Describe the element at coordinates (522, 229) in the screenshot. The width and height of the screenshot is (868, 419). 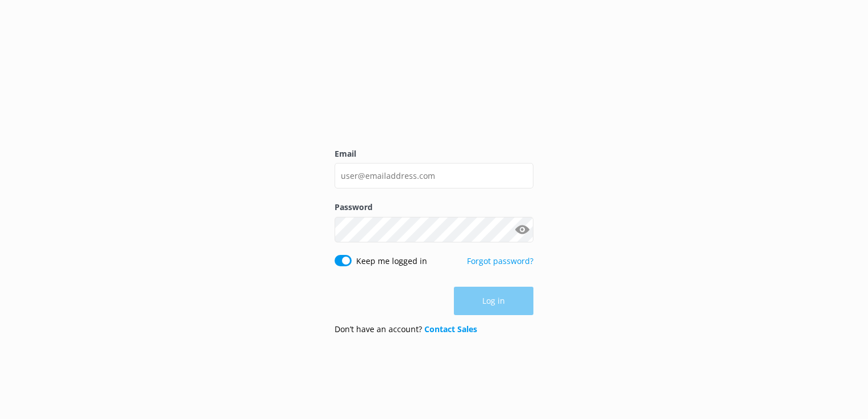
I see `button: Show password` at that location.